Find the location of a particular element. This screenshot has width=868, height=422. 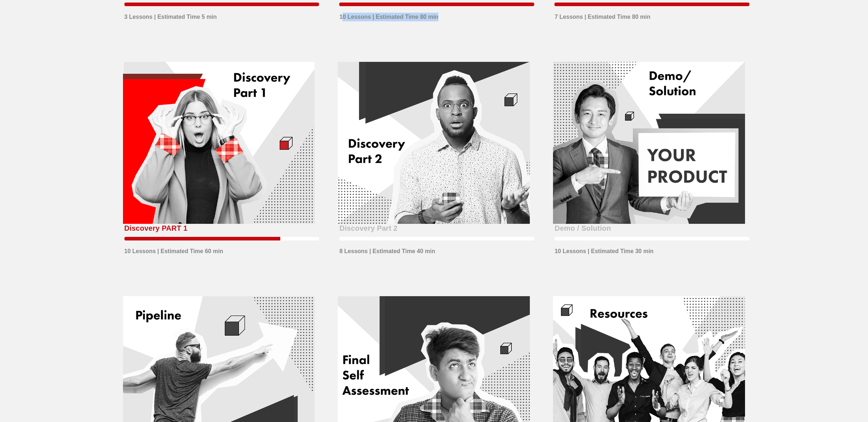

div: 10 Lessons | Estimated Time 60 min is located at coordinates (174, 249).